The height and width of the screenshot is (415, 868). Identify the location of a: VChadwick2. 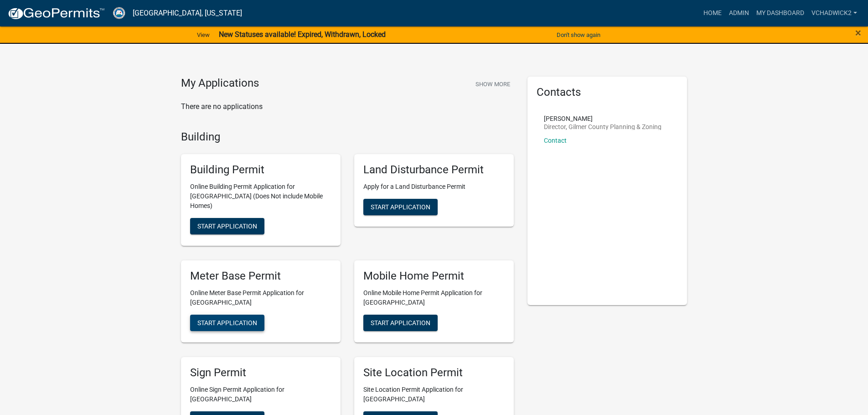
(834, 13).